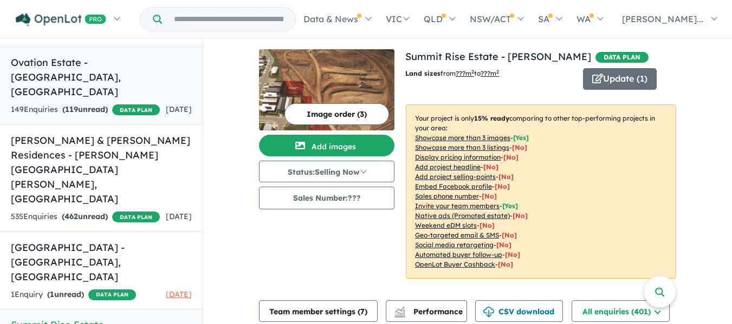 The height and width of the screenshot is (324, 732). Describe the element at coordinates (620, 311) in the screenshot. I see `button: All enquiries (401)` at that location.